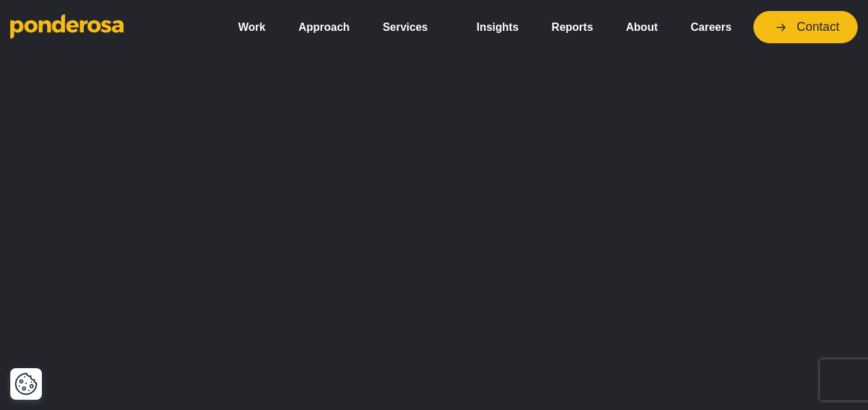  I want to click on a: About, so click(642, 27).